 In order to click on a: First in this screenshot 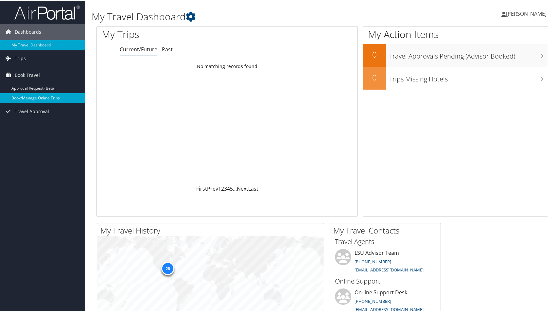, I will do `click(201, 188)`.